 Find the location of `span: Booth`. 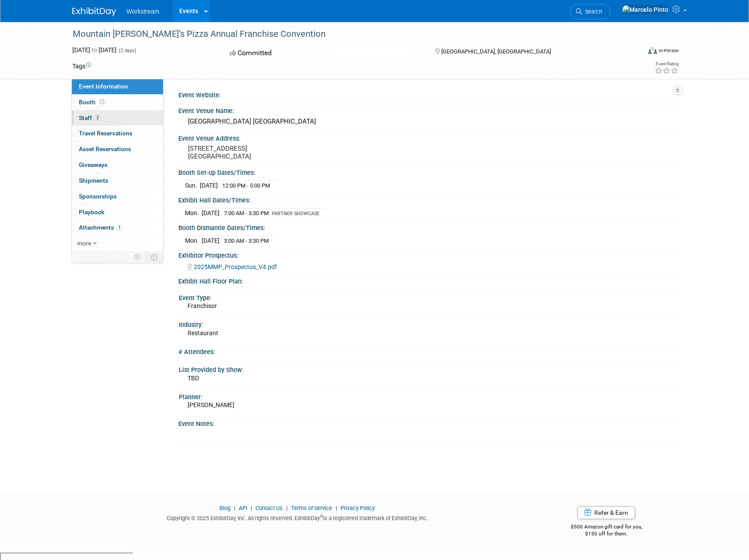

span: Booth is located at coordinates (93, 102).